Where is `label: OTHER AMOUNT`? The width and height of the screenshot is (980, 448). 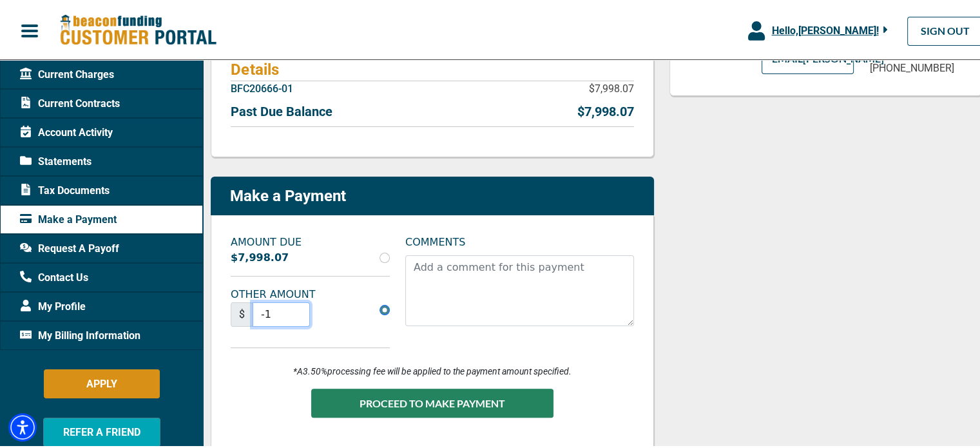 label: OTHER AMOUNT is located at coordinates (310, 293).